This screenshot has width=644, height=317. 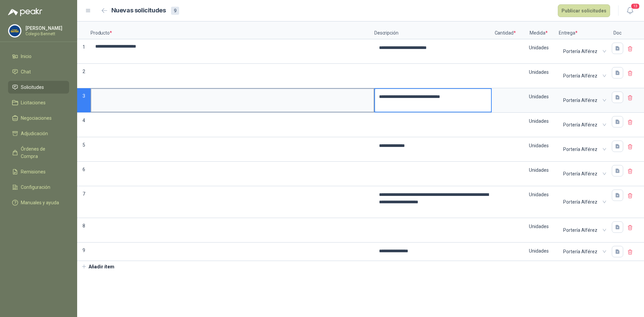 What do you see at coordinates (38, 203) in the screenshot?
I see `a: Manuales y ayuda` at bounding box center [38, 203].